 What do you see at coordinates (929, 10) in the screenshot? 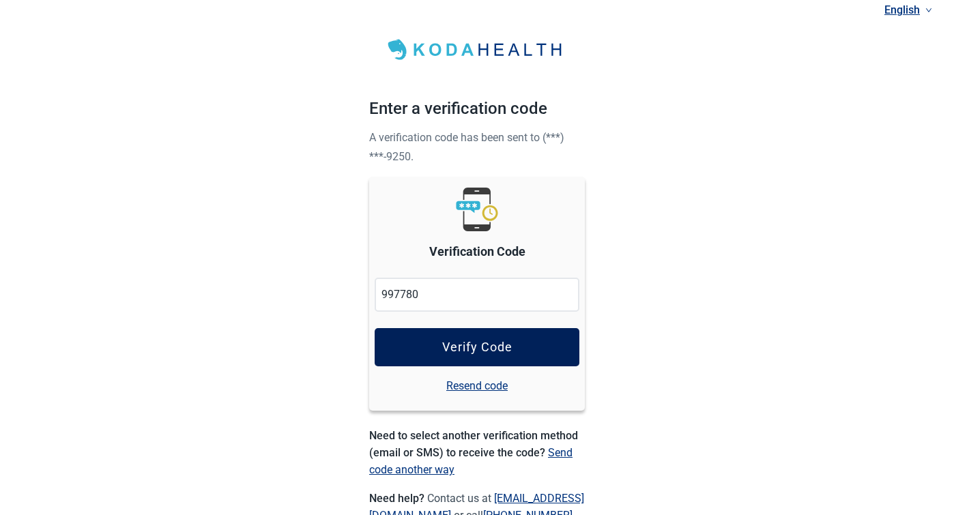
I see `span: down` at bounding box center [929, 10].